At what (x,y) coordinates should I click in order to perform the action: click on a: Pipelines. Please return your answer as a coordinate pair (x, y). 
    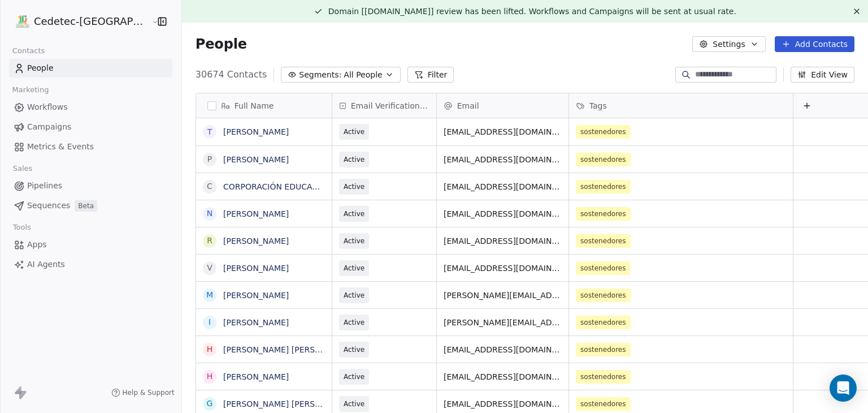
    Looking at the image, I should click on (90, 185).